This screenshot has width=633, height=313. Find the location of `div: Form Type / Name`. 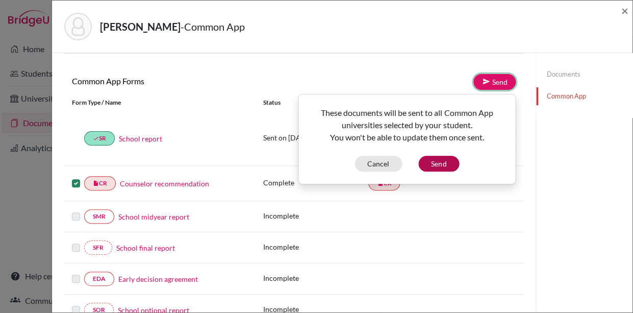

div: Form Type / Name is located at coordinates (160, 103).